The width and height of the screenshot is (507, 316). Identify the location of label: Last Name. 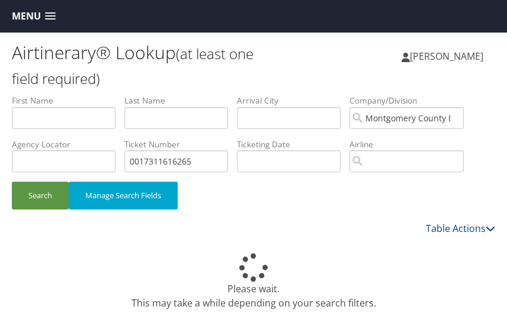
(181, 101).